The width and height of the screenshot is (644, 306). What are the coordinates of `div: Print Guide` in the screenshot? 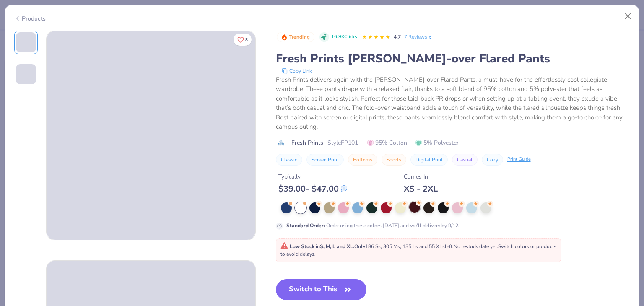 It's located at (519, 159).